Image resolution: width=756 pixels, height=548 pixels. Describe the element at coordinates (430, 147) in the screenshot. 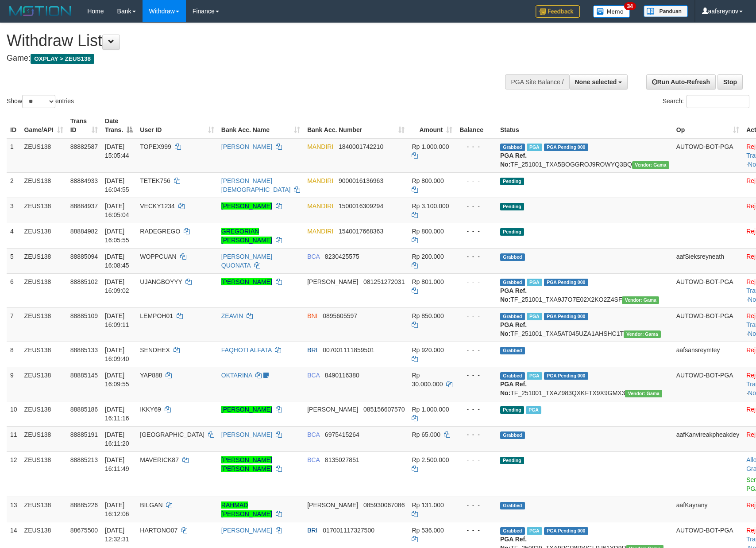

I see `span: Rp 1.000.000` at that location.